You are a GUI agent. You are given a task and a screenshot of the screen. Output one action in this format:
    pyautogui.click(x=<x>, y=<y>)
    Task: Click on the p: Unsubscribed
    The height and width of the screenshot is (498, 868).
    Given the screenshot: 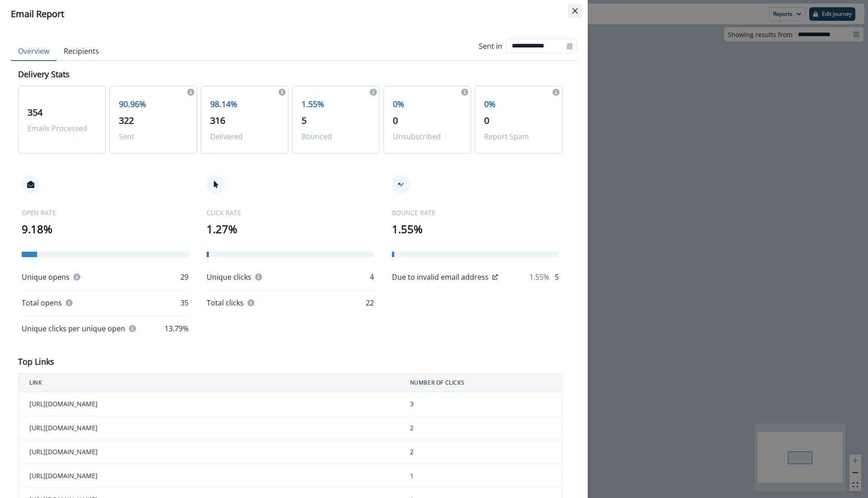 What is the action you would take?
    pyautogui.click(x=428, y=136)
    